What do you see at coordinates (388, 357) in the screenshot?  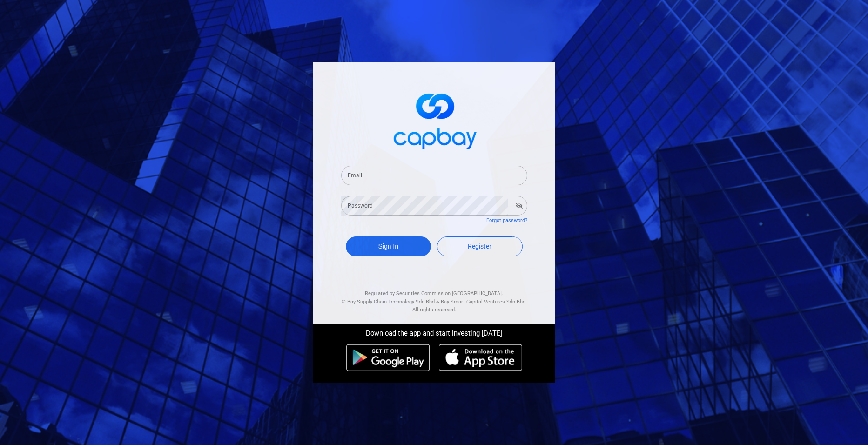 I see `img: android` at bounding box center [388, 357].